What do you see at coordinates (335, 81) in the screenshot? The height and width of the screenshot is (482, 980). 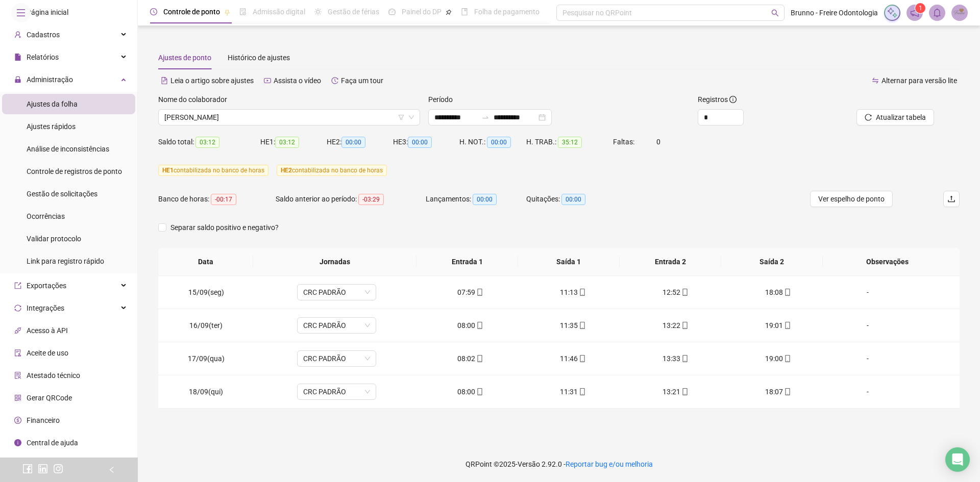 I see `span: history` at bounding box center [335, 81].